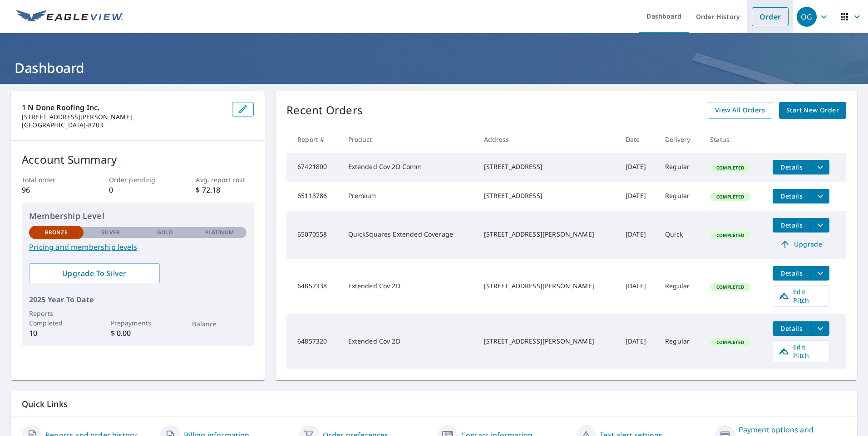 The image size is (868, 436). What do you see at coordinates (408, 168) in the screenshot?
I see `td: Extended Cov 2D Comm` at bounding box center [408, 168].